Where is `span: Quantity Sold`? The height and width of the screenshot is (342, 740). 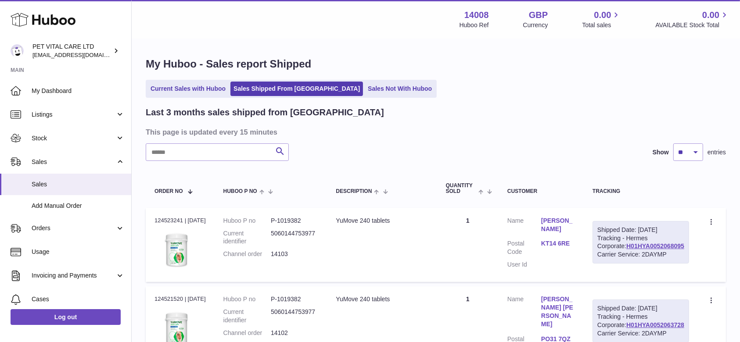 span: Quantity Sold is located at coordinates (461, 189).